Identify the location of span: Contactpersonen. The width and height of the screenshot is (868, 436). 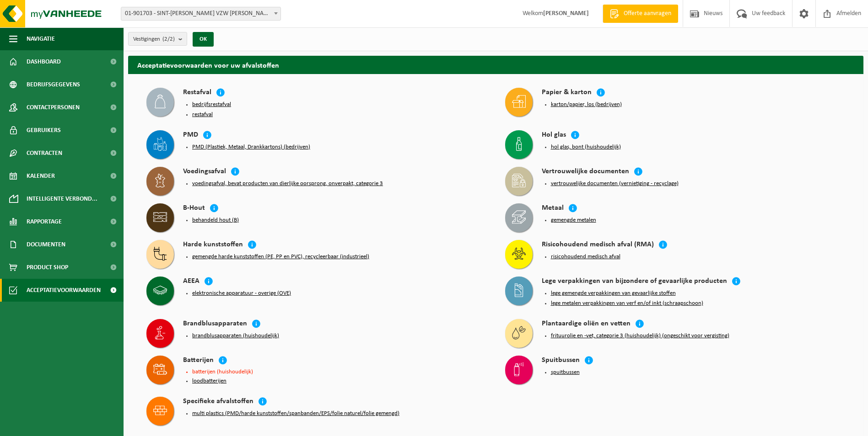
(53, 107).